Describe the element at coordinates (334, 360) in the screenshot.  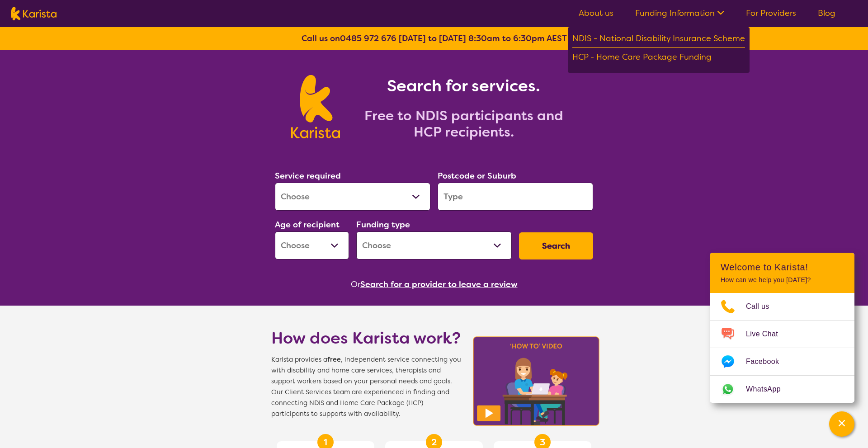
I see `b: free` at that location.